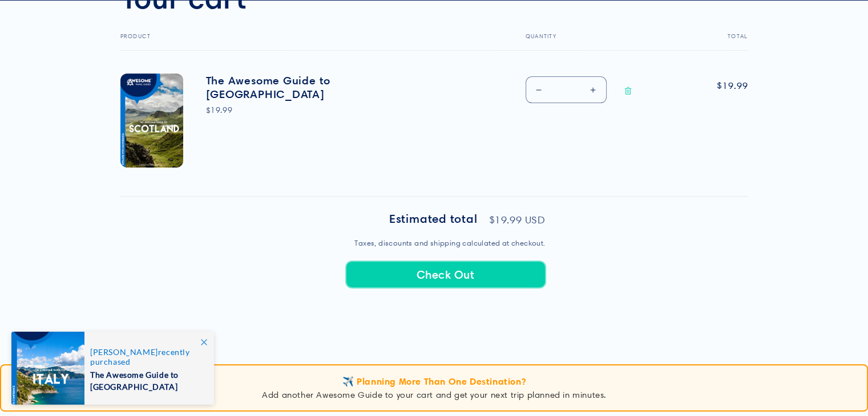  What do you see at coordinates (146, 357) in the screenshot?
I see `span: recently purchased` at bounding box center [146, 357].